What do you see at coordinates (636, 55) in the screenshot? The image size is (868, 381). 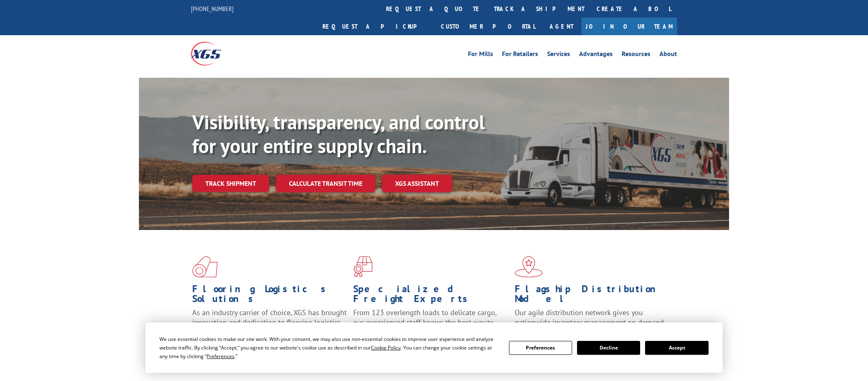 I see `a: Resources` at bounding box center [636, 55].